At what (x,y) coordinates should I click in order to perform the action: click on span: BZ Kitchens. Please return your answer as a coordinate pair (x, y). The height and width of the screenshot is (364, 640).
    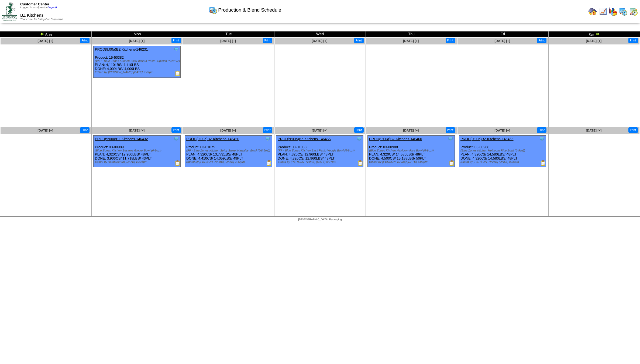
    Looking at the image, I should click on (32, 15).